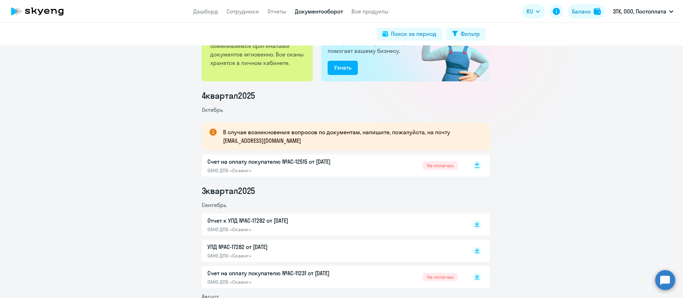 The width and height of the screenshot is (683, 298). What do you see at coordinates (242, 11) in the screenshot?
I see `a: Сотрудники` at bounding box center [242, 11].